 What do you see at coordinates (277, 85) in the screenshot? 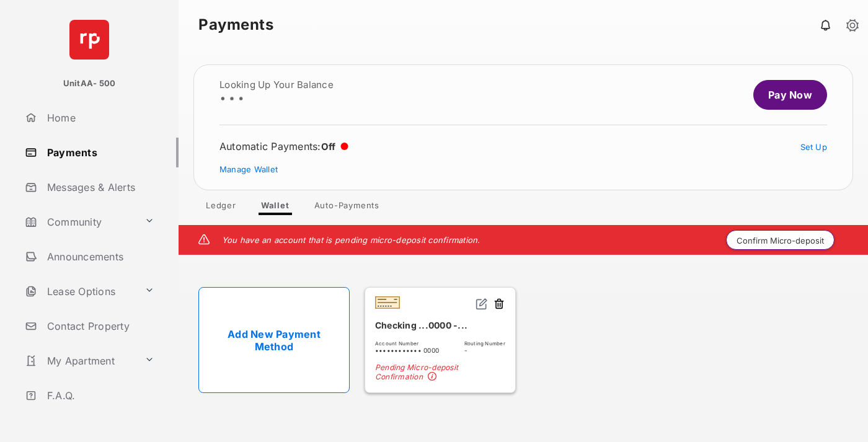
I see `h2: Looking up your balance` at bounding box center [277, 85].